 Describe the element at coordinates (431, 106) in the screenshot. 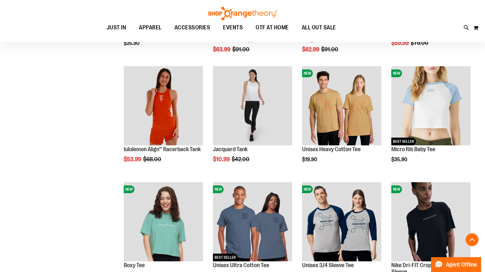

I see `a: Micro Rib Baby TeeNEWBEST SELLER` at that location.